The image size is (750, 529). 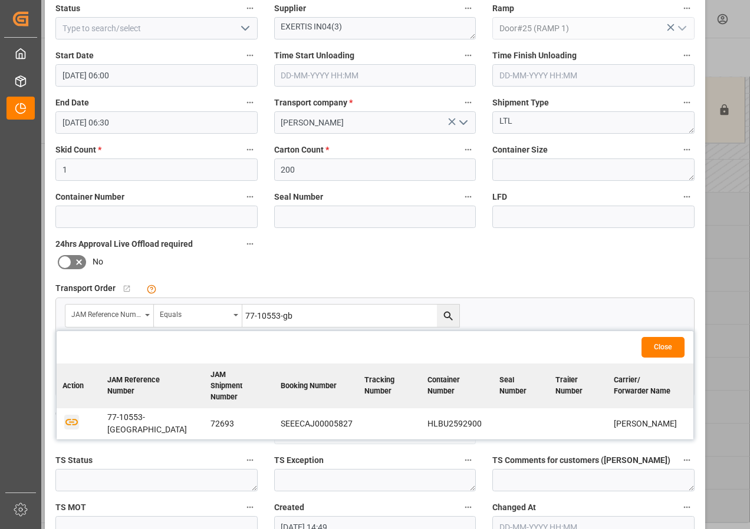 What do you see at coordinates (298, 197) in the screenshot?
I see `span: Seal Number` at bounding box center [298, 197].